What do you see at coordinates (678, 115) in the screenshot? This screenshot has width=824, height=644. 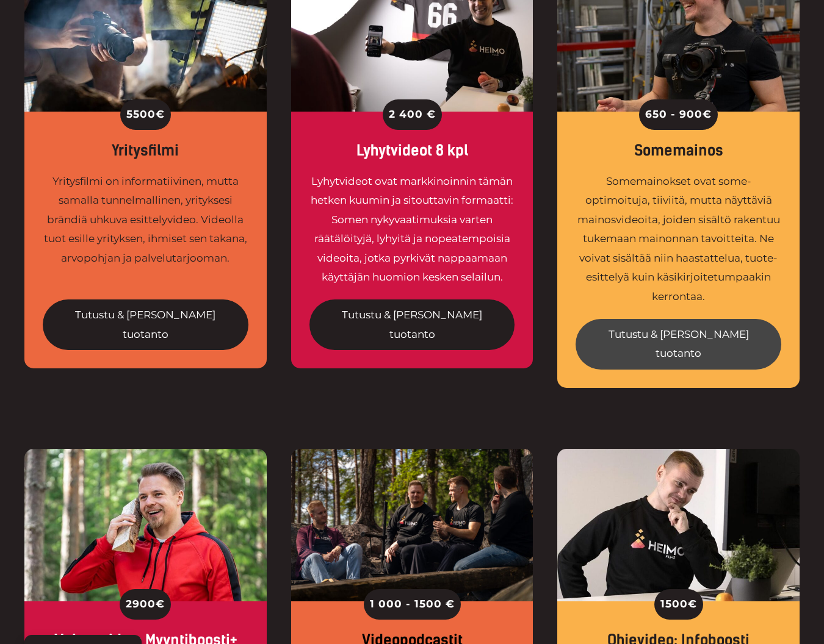 I see `div: 650 - 900` at bounding box center [678, 115].